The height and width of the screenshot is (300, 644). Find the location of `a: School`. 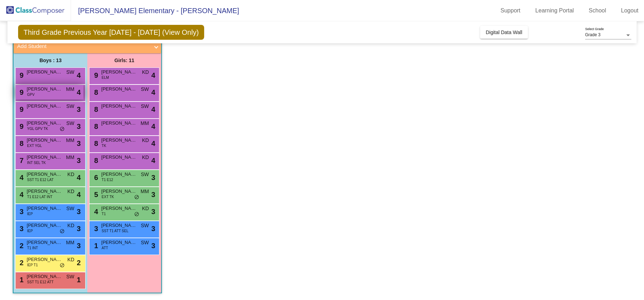

a: School is located at coordinates (597, 11).